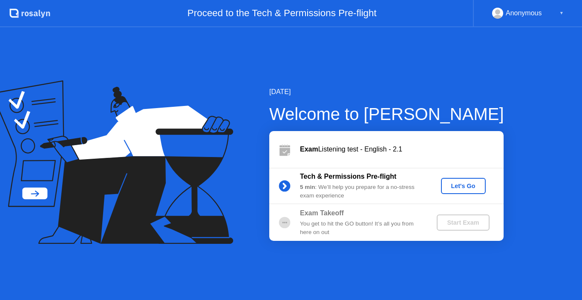  Describe the element at coordinates (402, 150) in the screenshot. I see `div: Listening test - English - 2.1` at that location.